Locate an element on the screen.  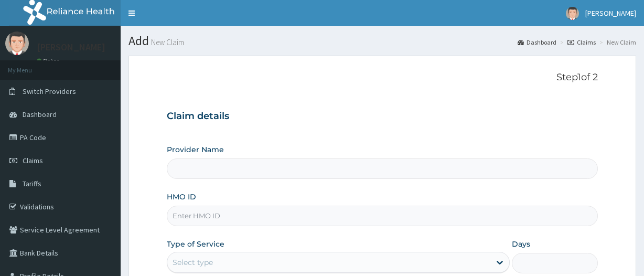
div: Select type is located at coordinates (192, 263).